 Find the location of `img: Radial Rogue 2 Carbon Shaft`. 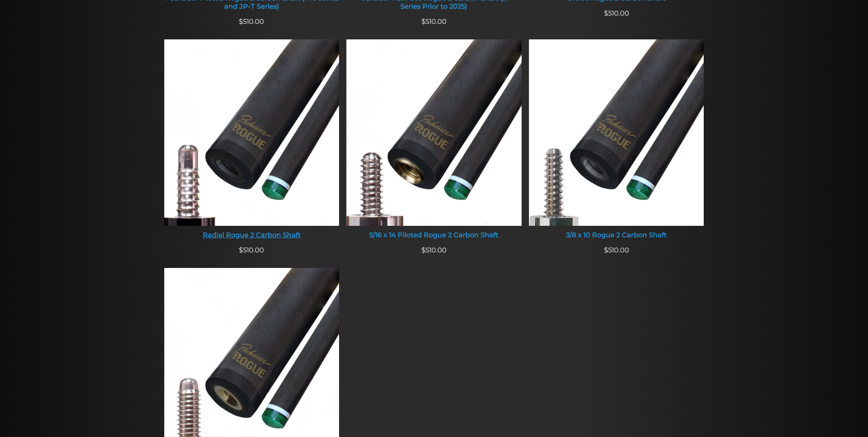

img: Radial Rogue 2 Carbon Shaft is located at coordinates (251, 132).